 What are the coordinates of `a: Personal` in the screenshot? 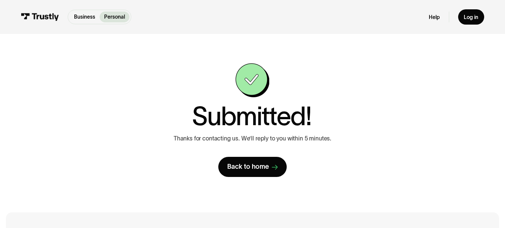 It's located at (115, 17).